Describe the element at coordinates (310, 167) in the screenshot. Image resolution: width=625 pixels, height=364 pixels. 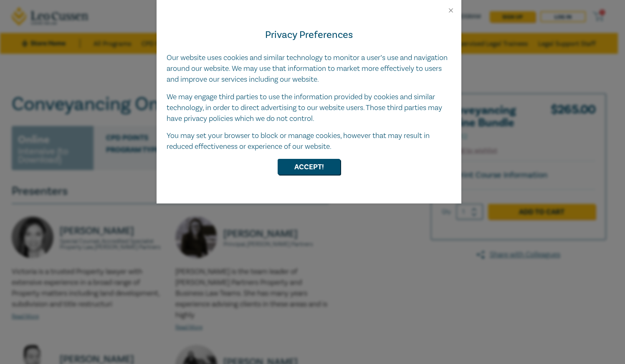
I see `button: Accept!` at that location.